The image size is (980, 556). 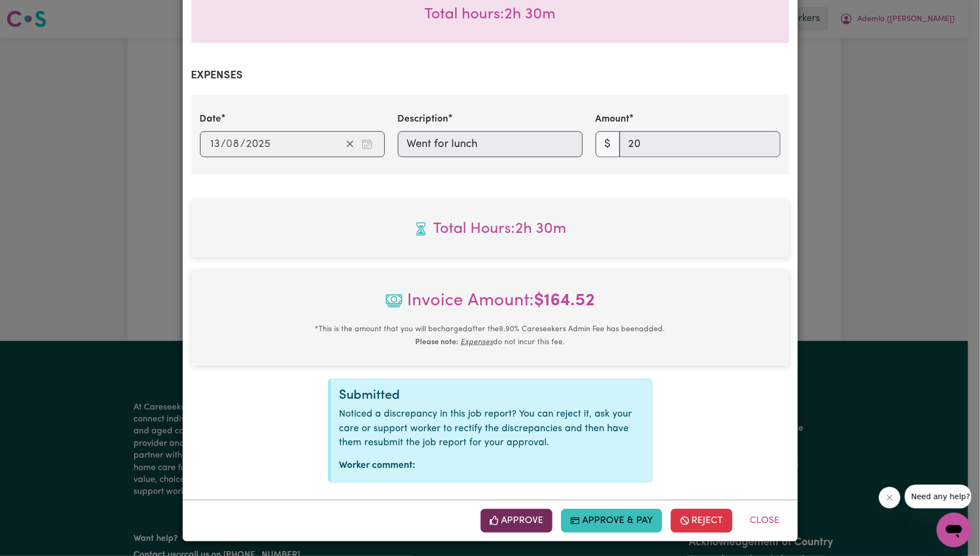 What do you see at coordinates (490, 306) in the screenshot?
I see `span: Invoice Amount:` at bounding box center [490, 306].